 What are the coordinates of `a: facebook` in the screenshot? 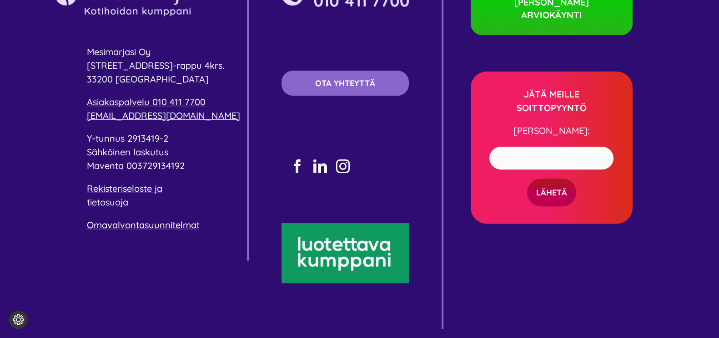 It's located at (298, 166).